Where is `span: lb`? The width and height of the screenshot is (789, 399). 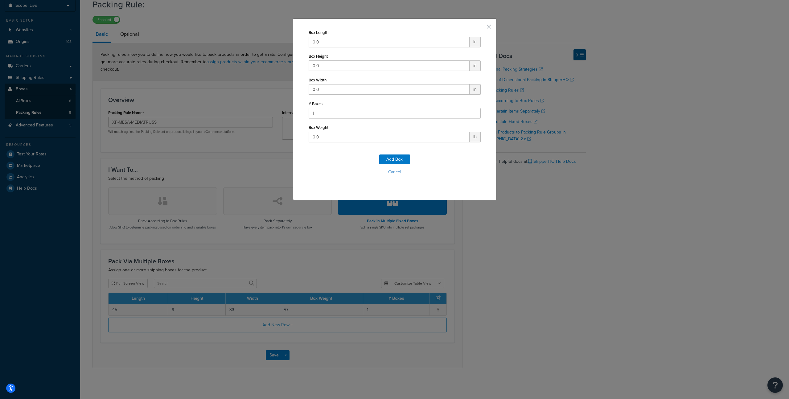
span: lb is located at coordinates (475, 137).